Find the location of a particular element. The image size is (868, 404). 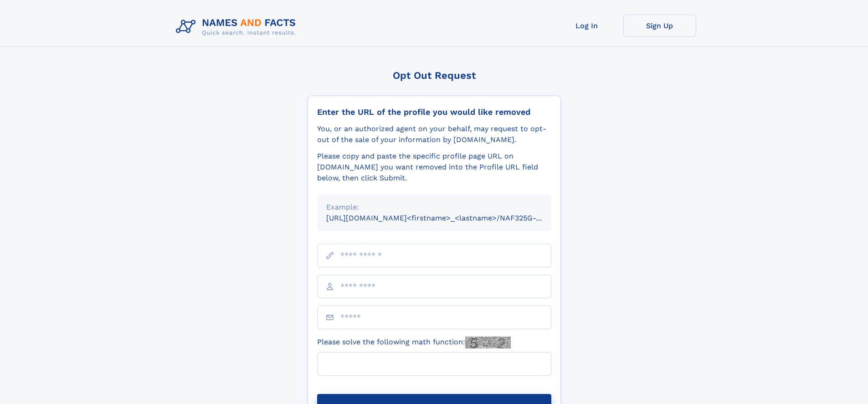

div: You, or an authorized agent on your behalf, may request to opt-out of the sale of your informatio... is located at coordinates (434, 134).